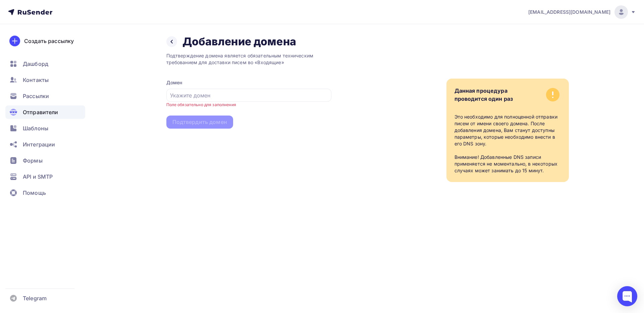 Image resolution: width=644 pixels, height=313 pixels. I want to click on a: Рассылки, so click(45, 96).